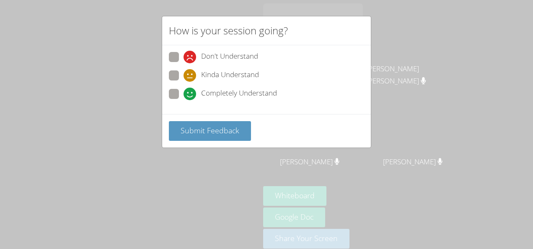 This screenshot has width=533, height=249. What do you see at coordinates (239, 94) in the screenshot?
I see `span: Completely Understand` at bounding box center [239, 94].